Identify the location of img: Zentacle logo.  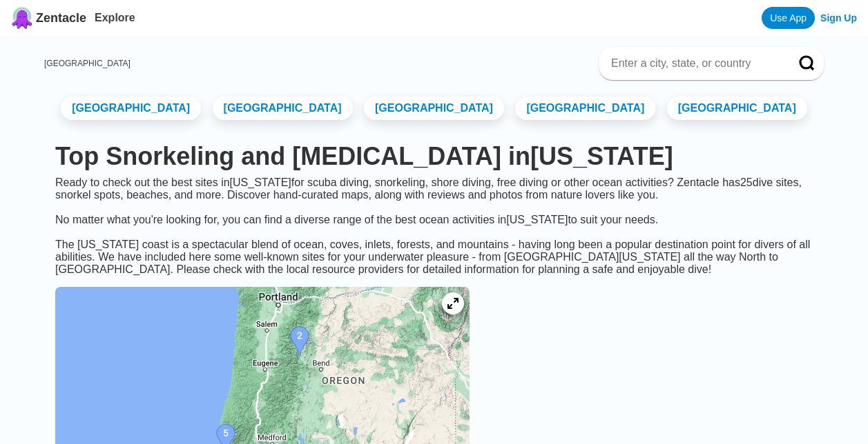
(22, 18).